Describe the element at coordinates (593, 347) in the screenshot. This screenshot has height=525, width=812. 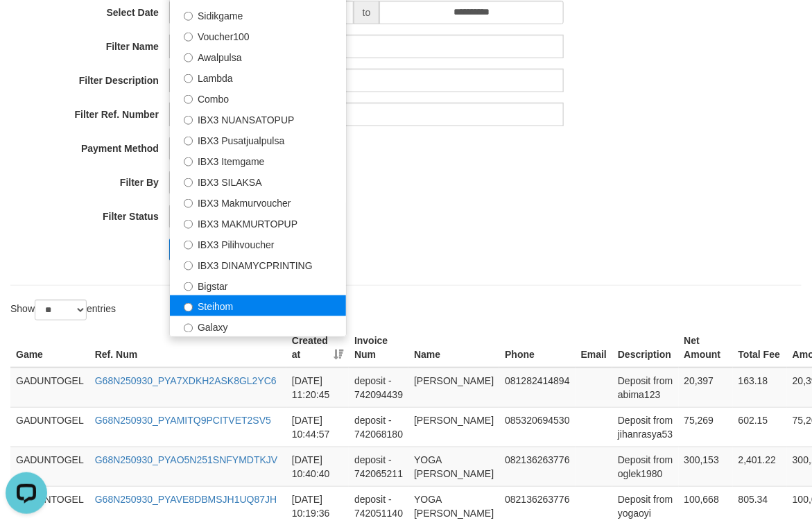
I see `th: Email` at that location.